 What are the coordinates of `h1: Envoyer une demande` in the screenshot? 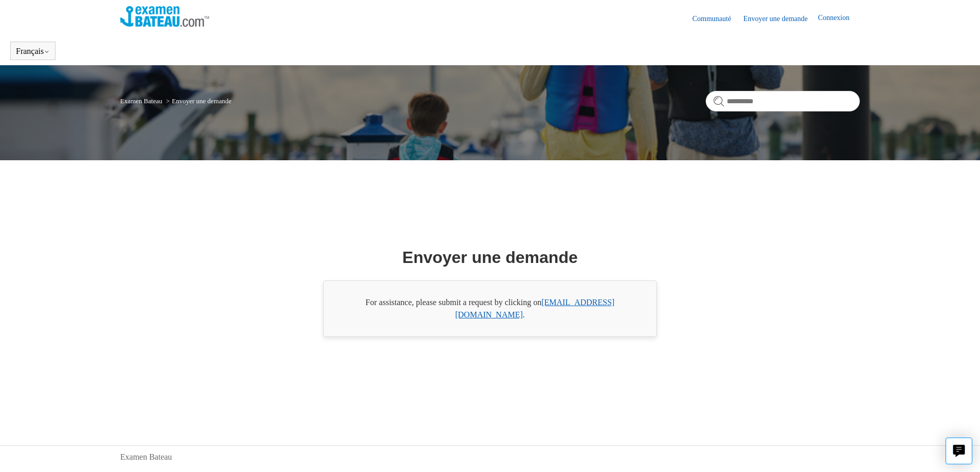 It's located at (489, 258).